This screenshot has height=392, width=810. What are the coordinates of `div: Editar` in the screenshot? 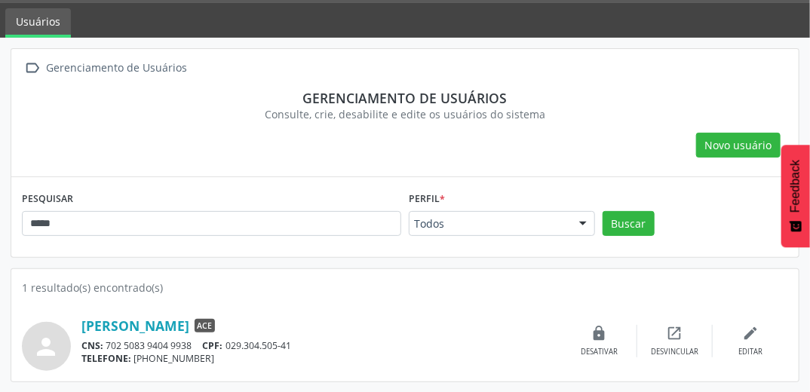 It's located at (751, 352).